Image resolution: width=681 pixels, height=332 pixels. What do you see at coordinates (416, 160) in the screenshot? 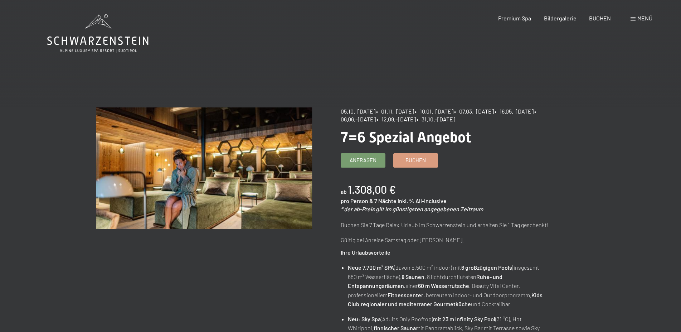
I see `a: Buchen` at bounding box center [416, 160].